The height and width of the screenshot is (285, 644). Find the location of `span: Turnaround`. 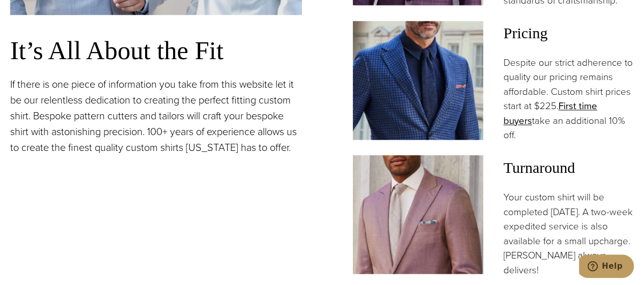

span: Turnaround is located at coordinates (569, 167).